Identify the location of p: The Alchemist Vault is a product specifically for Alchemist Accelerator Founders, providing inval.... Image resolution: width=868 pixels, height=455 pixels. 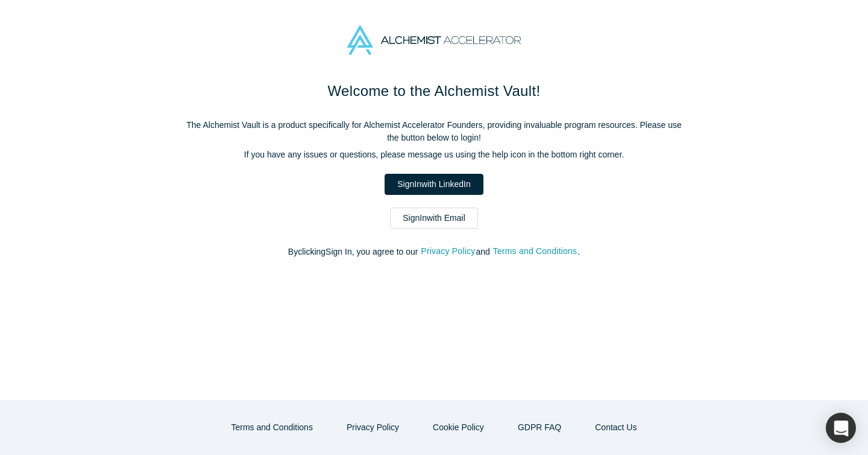
(434, 131).